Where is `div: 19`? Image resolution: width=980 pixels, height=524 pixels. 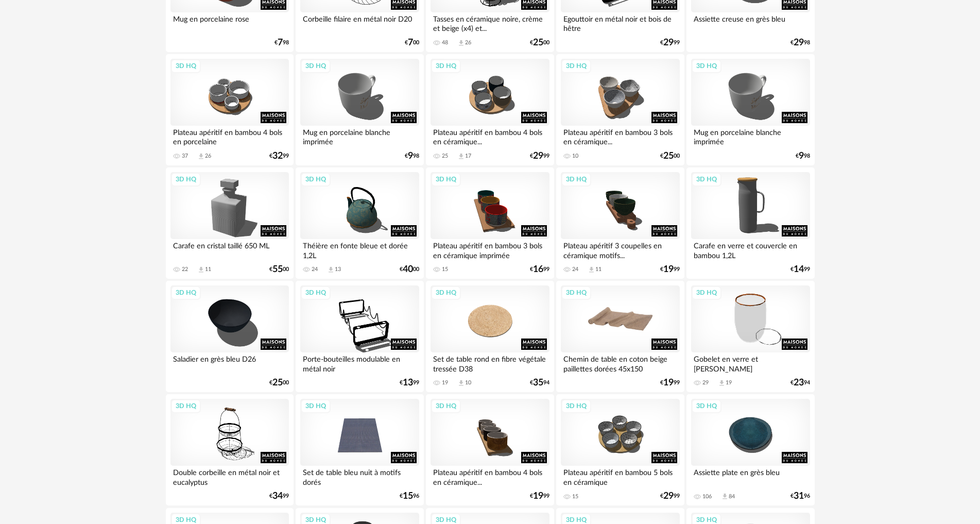 div: 19 is located at coordinates (445, 383).